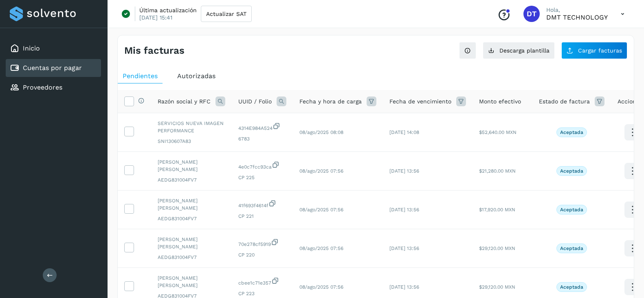 The image size is (644, 298). I want to click on span: CP 223, so click(263, 293).